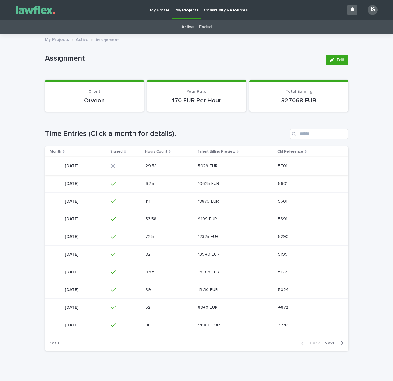  Describe the element at coordinates (197, 100) in the screenshot. I see `p: 170 EUR Per Hour` at that location.